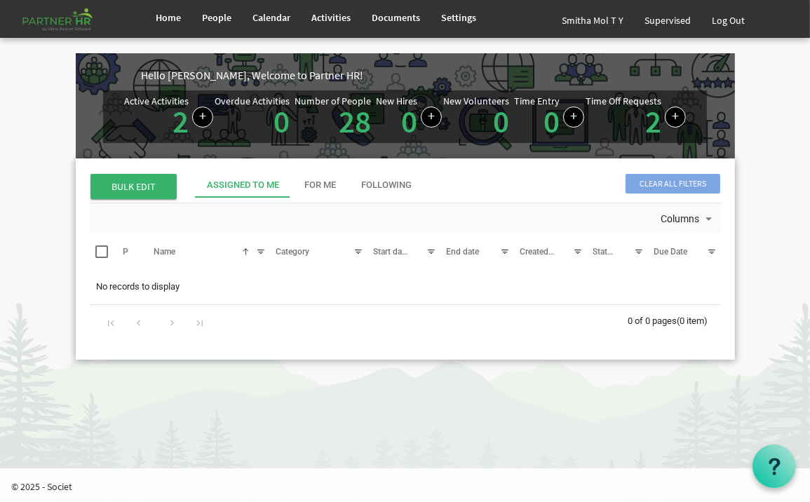 Image resolution: width=810 pixels, height=502 pixels. I want to click on a: Smitha Mol T Y, so click(593, 20).